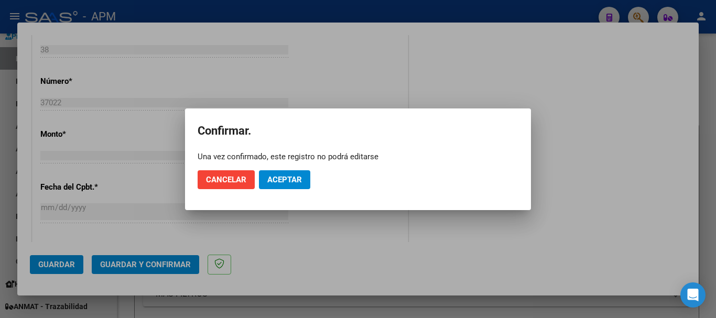 The width and height of the screenshot is (716, 318). I want to click on h2: Confirmar., so click(358, 131).